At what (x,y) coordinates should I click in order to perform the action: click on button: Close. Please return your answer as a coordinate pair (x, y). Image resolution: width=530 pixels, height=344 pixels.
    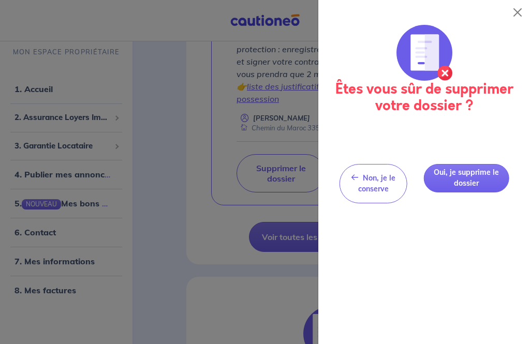
    Looking at the image, I should click on (518, 12).